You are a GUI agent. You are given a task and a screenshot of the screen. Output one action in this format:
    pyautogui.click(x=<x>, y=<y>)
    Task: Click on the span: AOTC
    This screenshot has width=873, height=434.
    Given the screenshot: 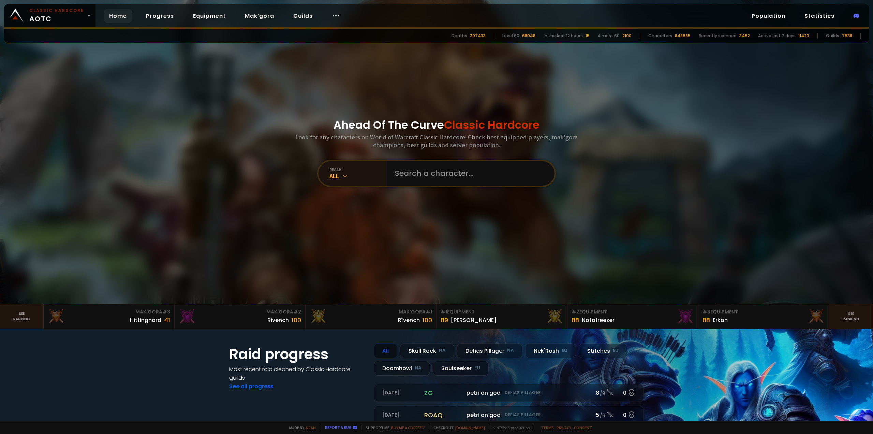 What is the action you would take?
    pyautogui.click(x=57, y=16)
    